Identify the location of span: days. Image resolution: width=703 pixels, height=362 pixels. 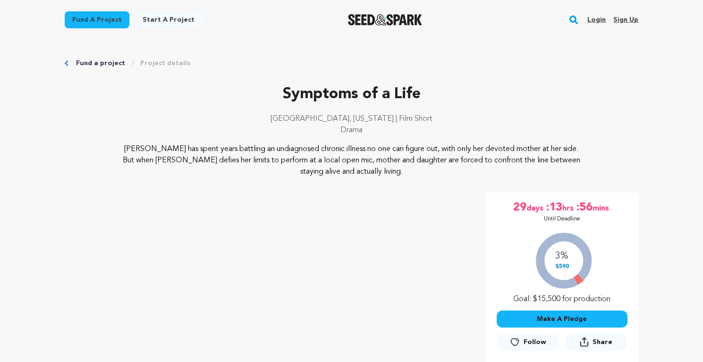
(536, 208).